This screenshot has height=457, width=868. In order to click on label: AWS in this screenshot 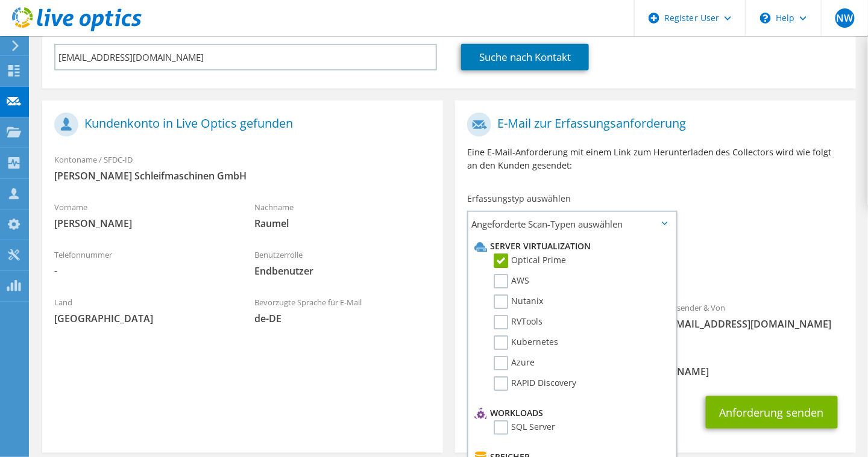, I will do `click(511, 281)`.